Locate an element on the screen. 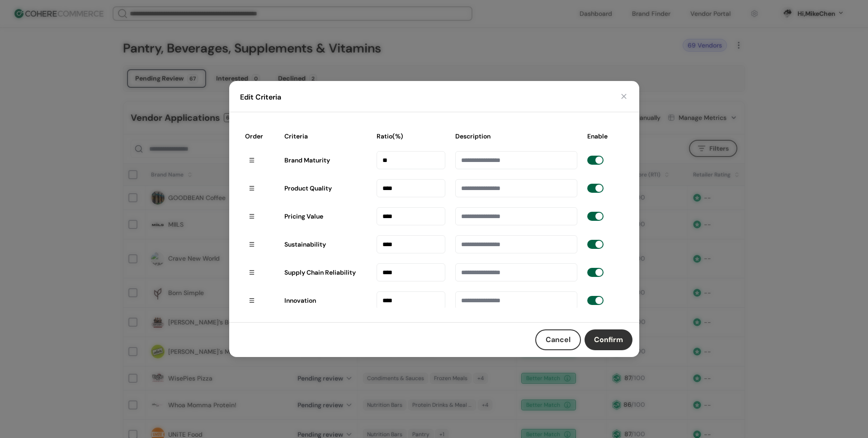  tr: Innovation is located at coordinates (434, 301).